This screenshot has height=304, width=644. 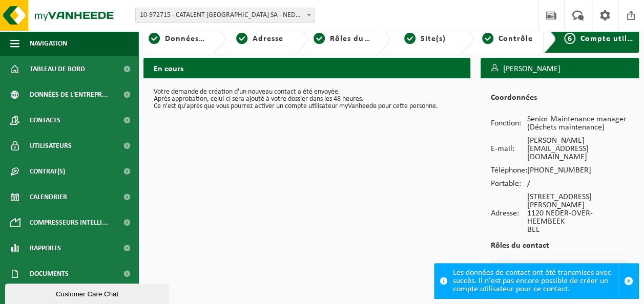 What do you see at coordinates (45, 120) in the screenshot?
I see `span: Contacts` at bounding box center [45, 120].